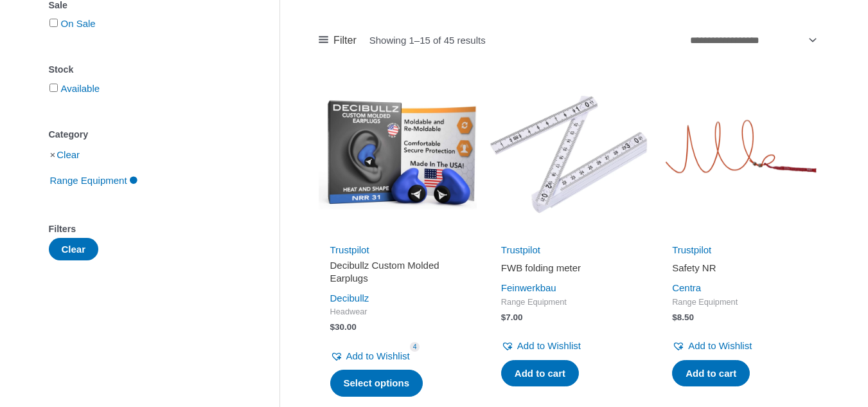  What do you see at coordinates (54, 87) in the screenshot?
I see `input: Available` at bounding box center [54, 87].